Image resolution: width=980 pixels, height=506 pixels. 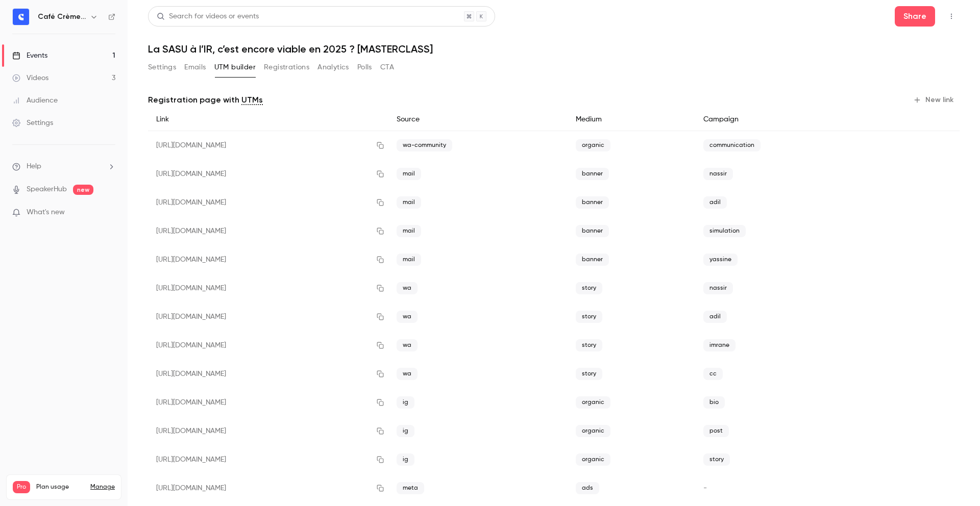 I want to click on span: post, so click(x=716, y=431).